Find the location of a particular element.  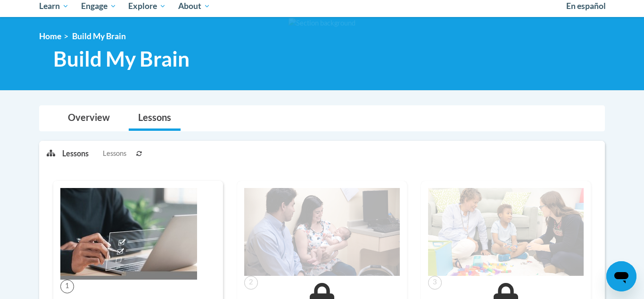

span: Engage is located at coordinates (99, 6).